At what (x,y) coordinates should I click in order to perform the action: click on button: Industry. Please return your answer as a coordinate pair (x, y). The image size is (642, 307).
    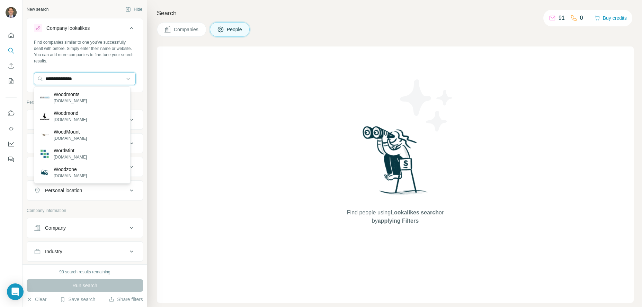
    Looking at the image, I should click on (85, 251).